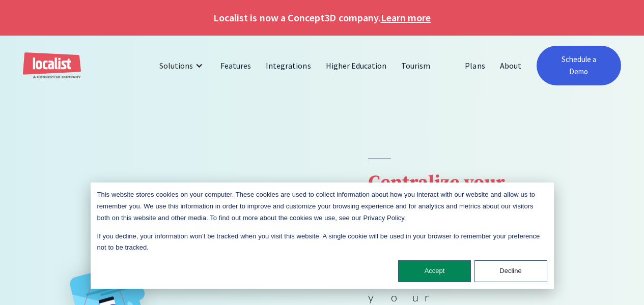 The height and width of the screenshot is (305, 644). I want to click on div: Cookie banner, so click(322, 235).